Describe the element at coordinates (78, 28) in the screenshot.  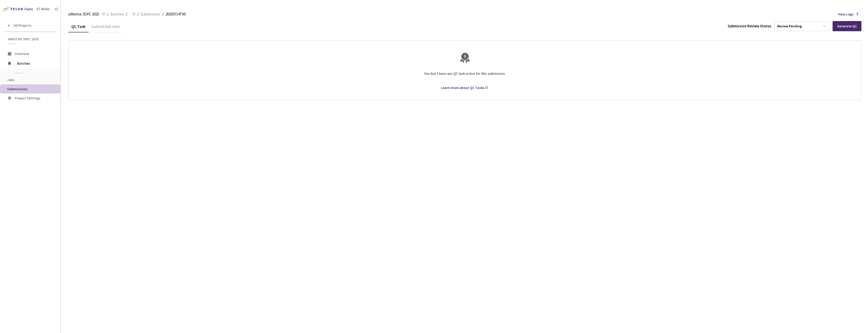
I see `div: QC Task` at that location.